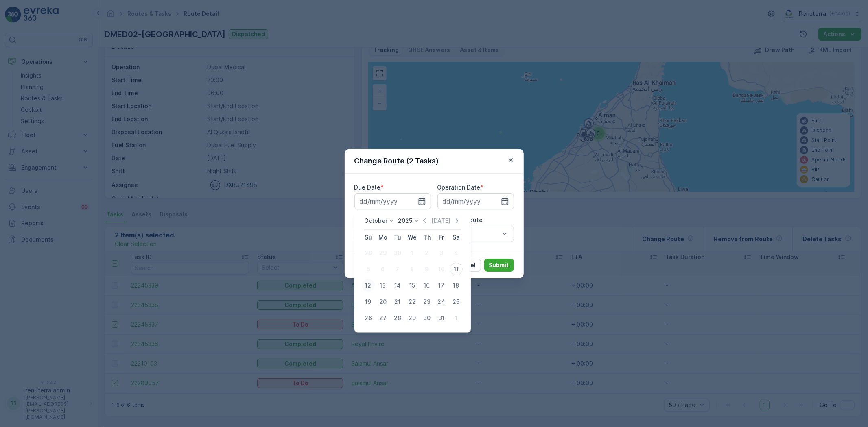 This screenshot has height=427, width=868. Describe the element at coordinates (427, 237) in the screenshot. I see `th: Thursday` at that location.